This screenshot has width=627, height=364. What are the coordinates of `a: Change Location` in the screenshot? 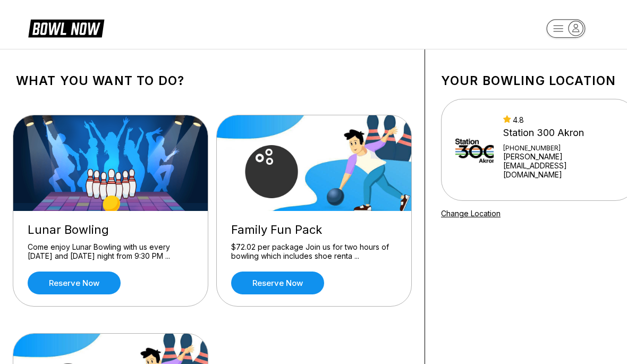 It's located at (471, 213).